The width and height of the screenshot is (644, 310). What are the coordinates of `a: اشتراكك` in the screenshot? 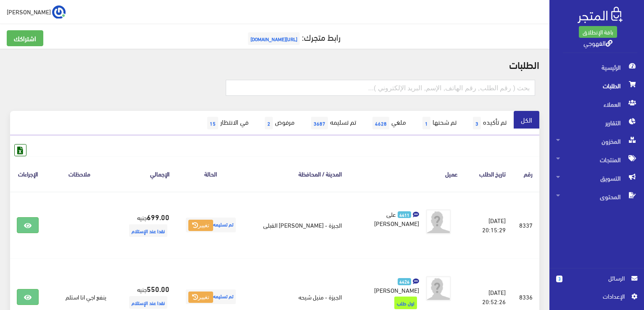 It's located at (25, 38).